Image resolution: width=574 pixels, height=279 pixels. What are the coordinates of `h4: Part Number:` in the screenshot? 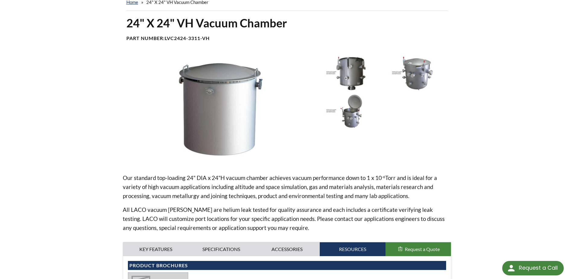 It's located at (287, 38).